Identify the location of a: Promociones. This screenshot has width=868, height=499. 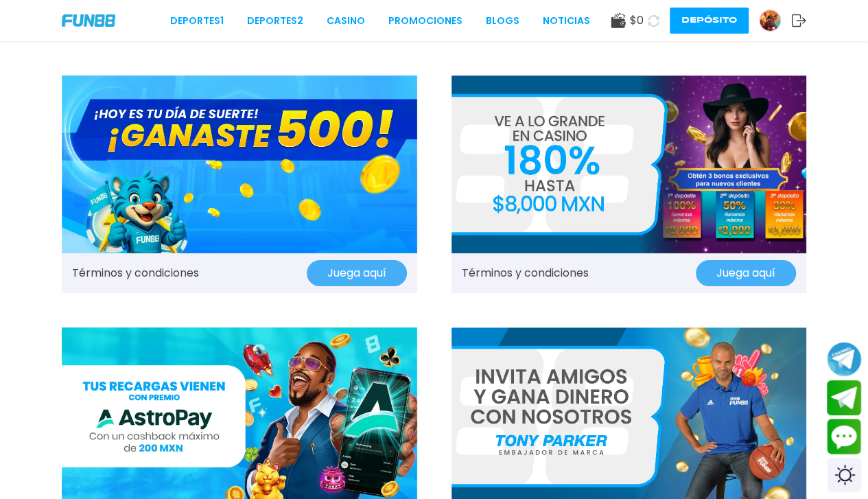
(426, 20).